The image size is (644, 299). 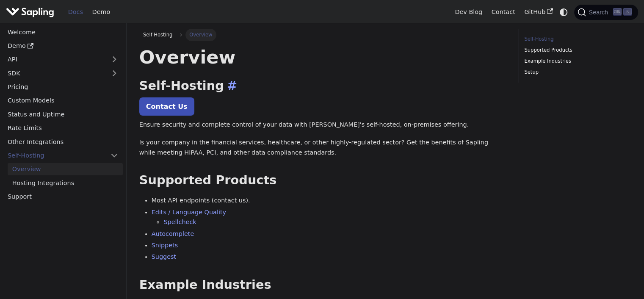 I want to click on a: Supported Products, so click(x=576, y=50).